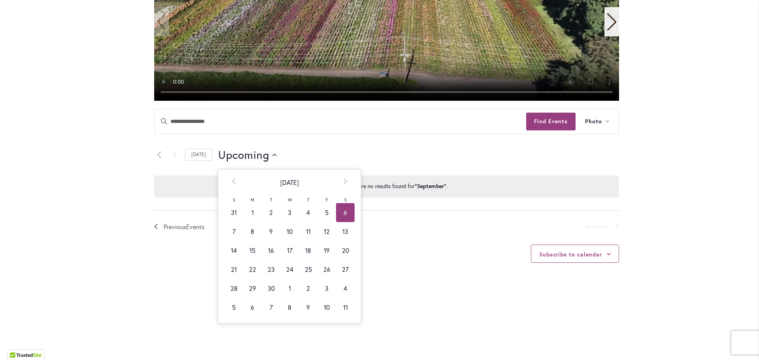  I want to click on td: 13, so click(345, 232).